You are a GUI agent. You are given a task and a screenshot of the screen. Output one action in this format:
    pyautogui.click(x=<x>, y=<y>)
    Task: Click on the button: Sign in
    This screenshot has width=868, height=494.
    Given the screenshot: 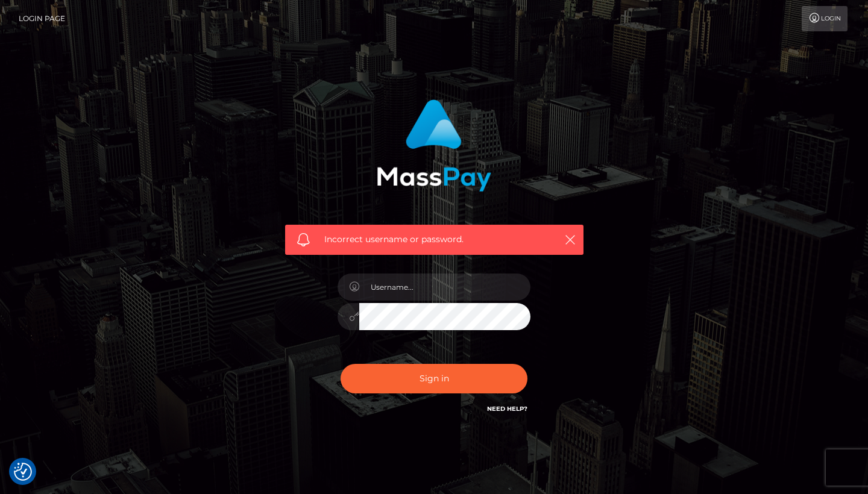 What is the action you would take?
    pyautogui.click(x=434, y=378)
    